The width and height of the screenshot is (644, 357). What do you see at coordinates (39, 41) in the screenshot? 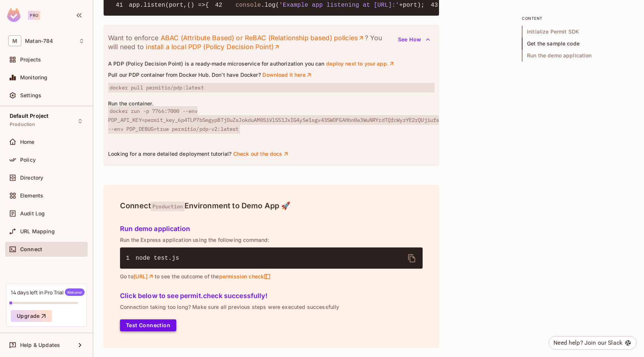
I see `span: Workspace: Matan-784` at bounding box center [39, 41].